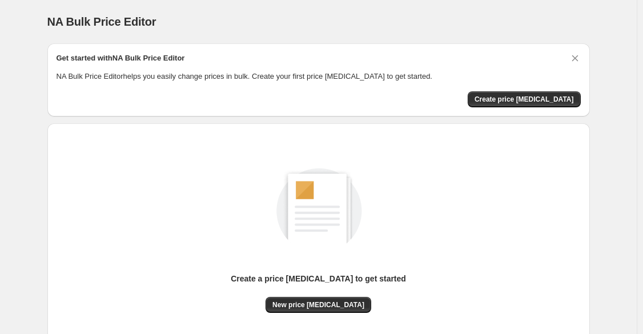  Describe the element at coordinates (120, 58) in the screenshot. I see `h2: Get started with NA Bulk Price Editor` at that location.